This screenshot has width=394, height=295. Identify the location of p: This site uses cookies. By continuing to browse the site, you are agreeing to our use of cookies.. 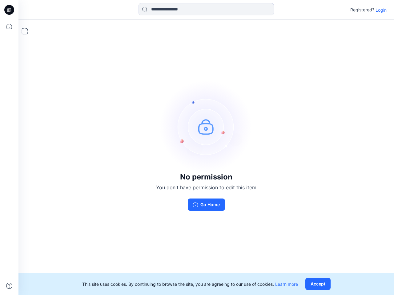
(190, 284).